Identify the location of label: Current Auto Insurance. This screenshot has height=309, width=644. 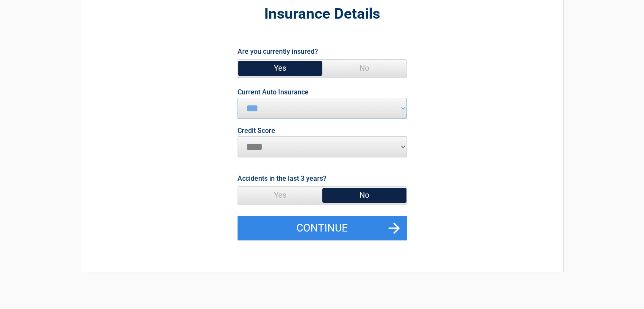
(273, 92).